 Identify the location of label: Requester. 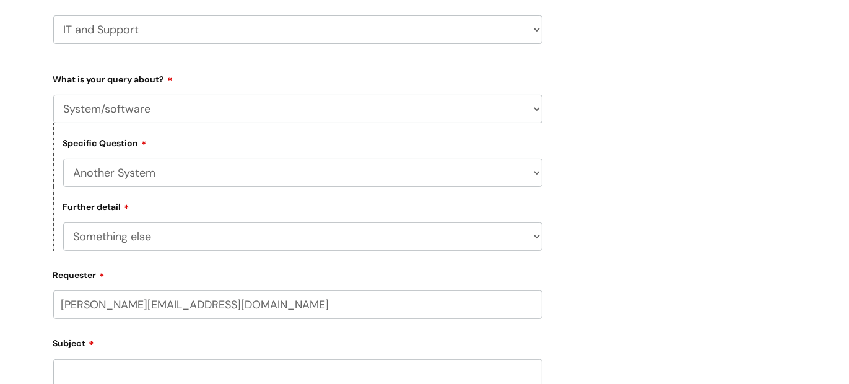
(298, 273).